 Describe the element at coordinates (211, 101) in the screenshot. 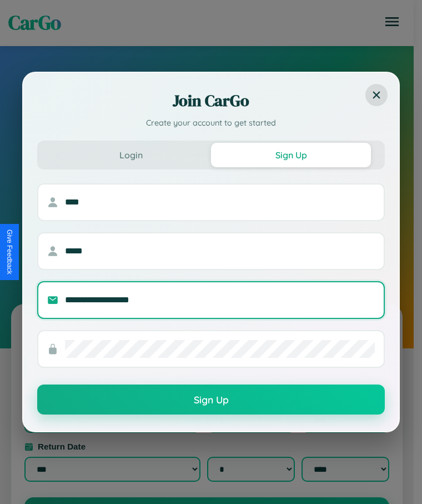

I see `h2: Join CarGo` at that location.